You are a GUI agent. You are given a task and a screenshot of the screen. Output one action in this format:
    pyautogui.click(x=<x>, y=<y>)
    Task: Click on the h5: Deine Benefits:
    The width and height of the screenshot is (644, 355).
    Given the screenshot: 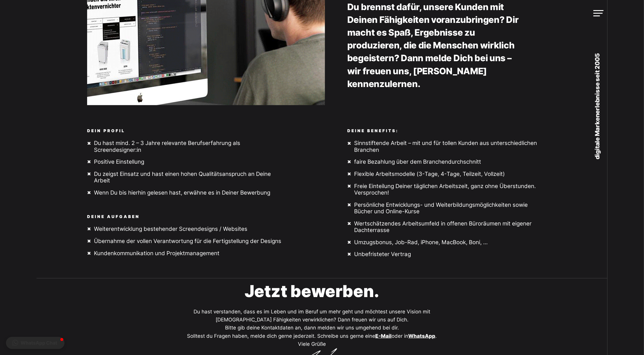 What is the action you would take?
    pyautogui.click(x=472, y=131)
    